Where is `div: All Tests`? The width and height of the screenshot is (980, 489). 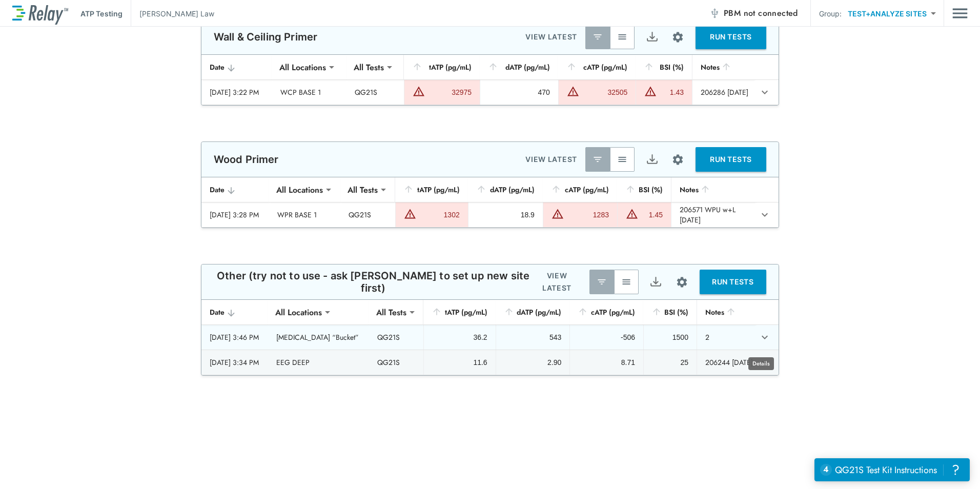
div: All Tests is located at coordinates (363, 190).